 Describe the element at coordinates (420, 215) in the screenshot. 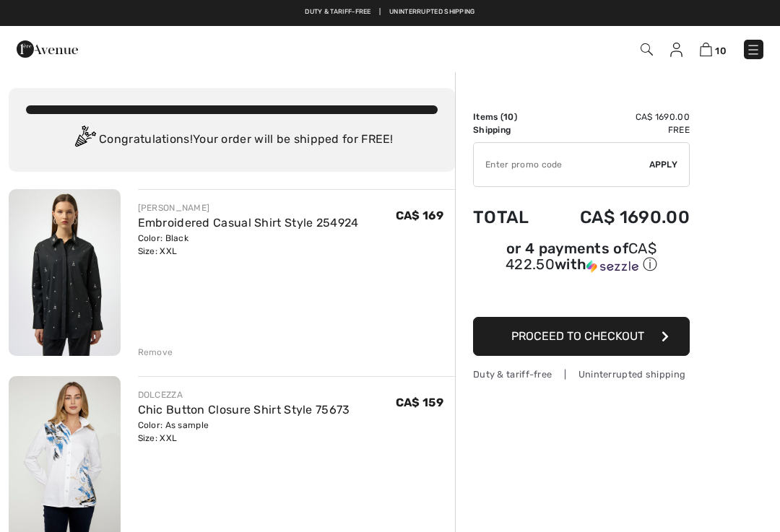

I see `span: CA$ 169` at that location.